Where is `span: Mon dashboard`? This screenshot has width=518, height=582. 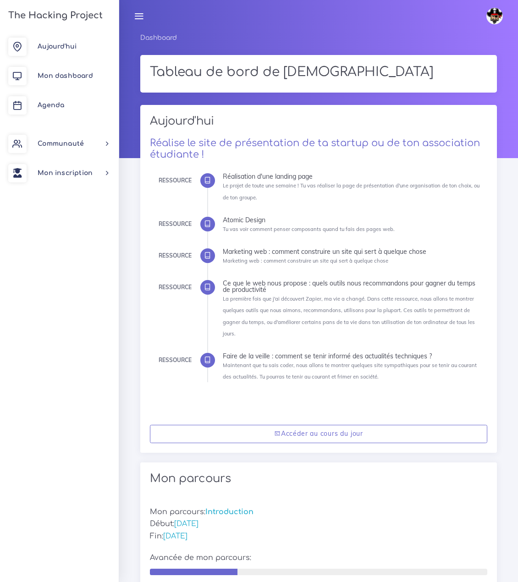 span: Mon dashboard is located at coordinates (65, 76).